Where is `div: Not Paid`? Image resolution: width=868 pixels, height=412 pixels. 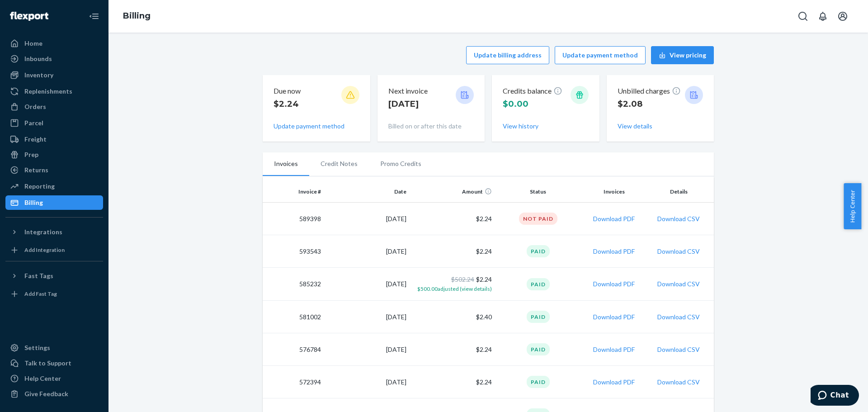
div: Not Paid is located at coordinates (538, 218).